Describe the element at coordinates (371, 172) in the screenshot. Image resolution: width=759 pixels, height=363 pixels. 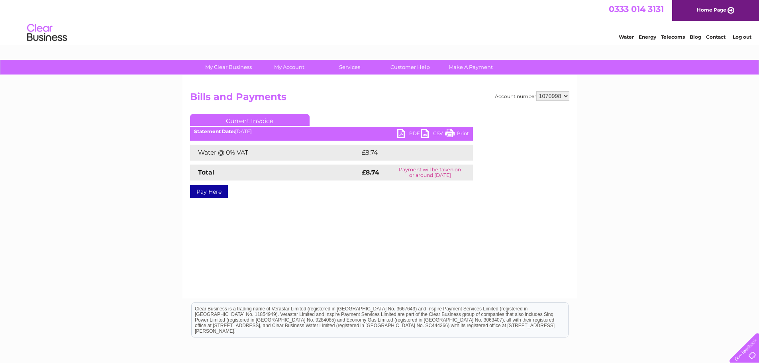
I see `strong: £8.74` at that location.